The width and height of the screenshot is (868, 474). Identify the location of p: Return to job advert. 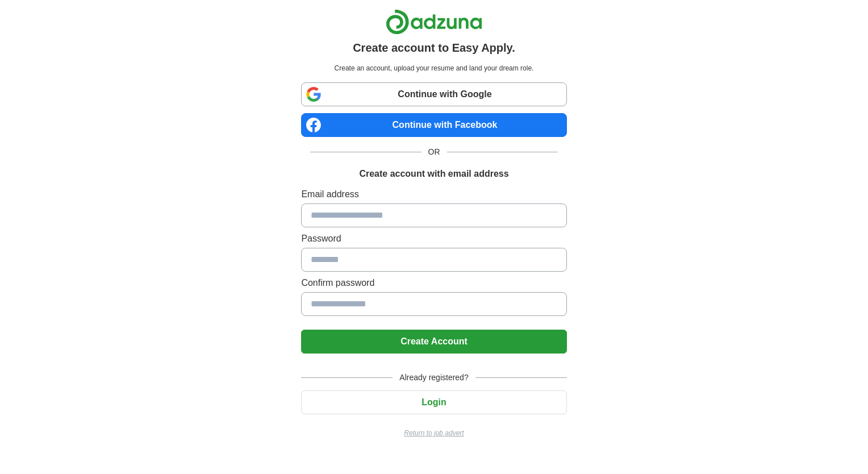
(434, 433).